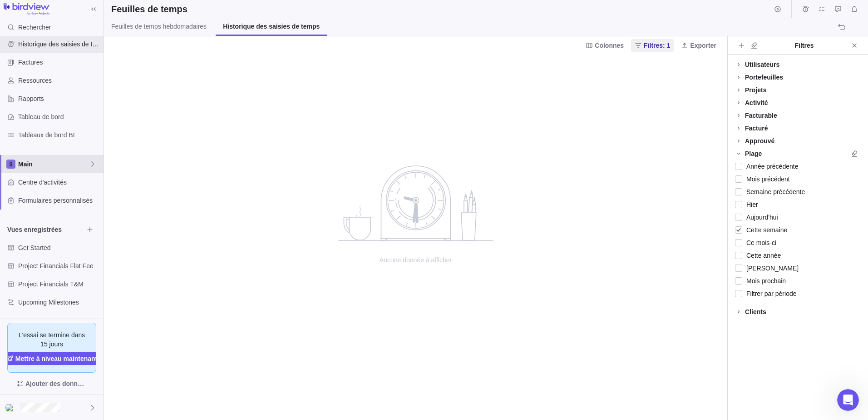  What do you see at coordinates (770, 294) in the screenshot?
I see `span: Filtrer par période` at bounding box center [770, 294].